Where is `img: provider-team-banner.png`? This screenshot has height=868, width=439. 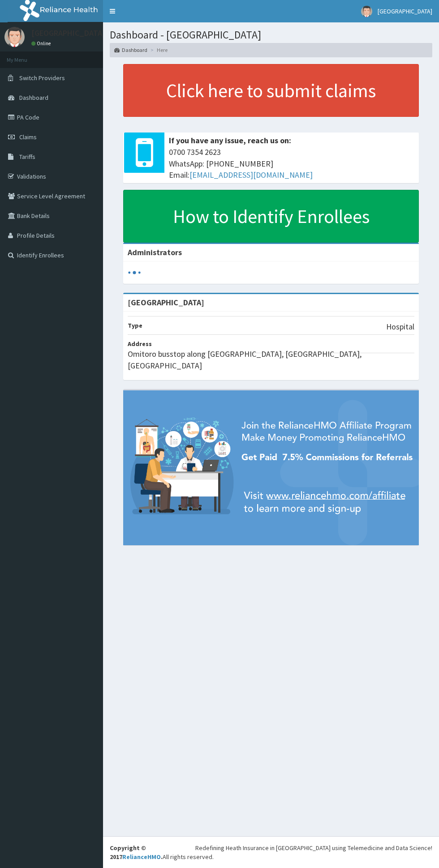 img: provider-team-banner.png is located at coordinates (271, 468).